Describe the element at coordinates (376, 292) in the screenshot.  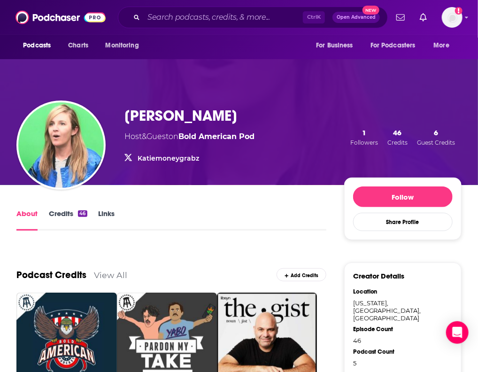
I see `div: Location` at that location.